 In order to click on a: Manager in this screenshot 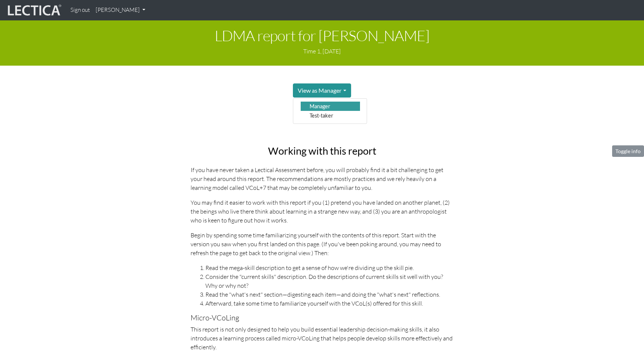, I will do `click(330, 106)`.